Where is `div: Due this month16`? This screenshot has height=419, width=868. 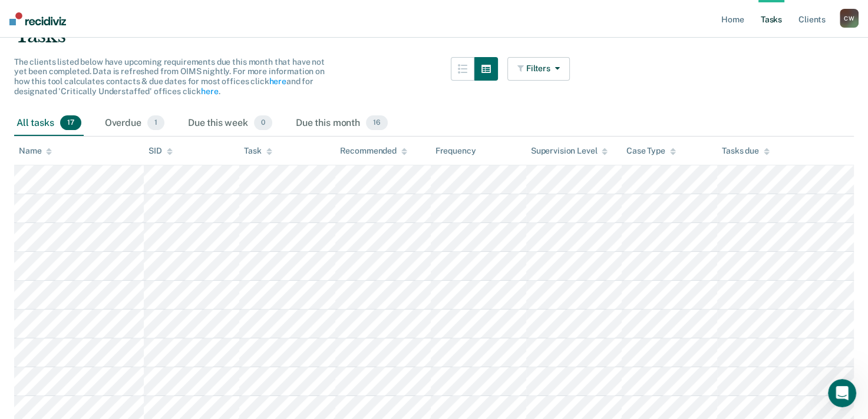 div: Due this month16 is located at coordinates (342, 123).